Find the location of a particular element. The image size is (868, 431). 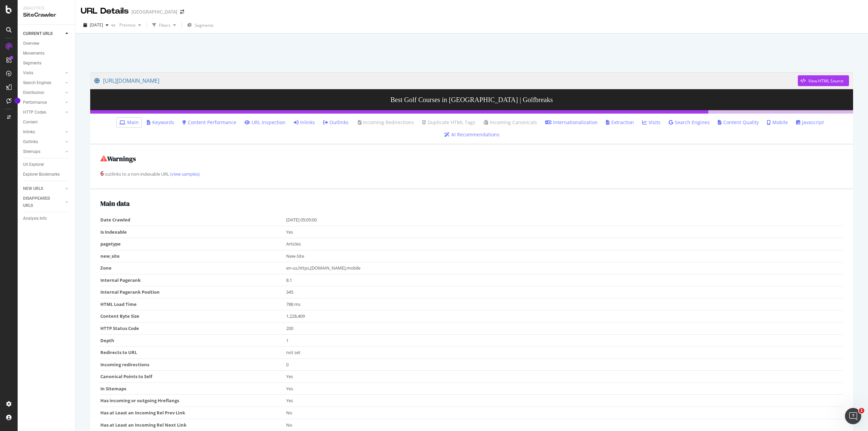

a: Internationalization is located at coordinates (571, 122).